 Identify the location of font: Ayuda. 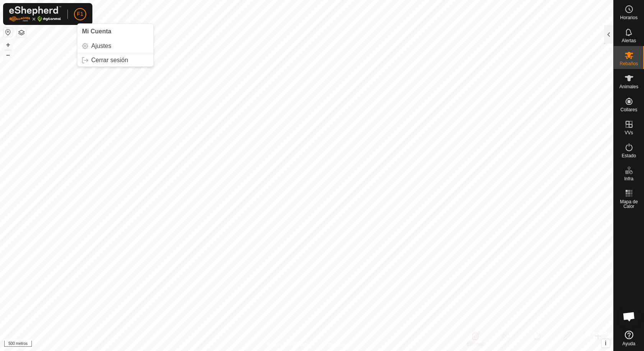
(629, 343).